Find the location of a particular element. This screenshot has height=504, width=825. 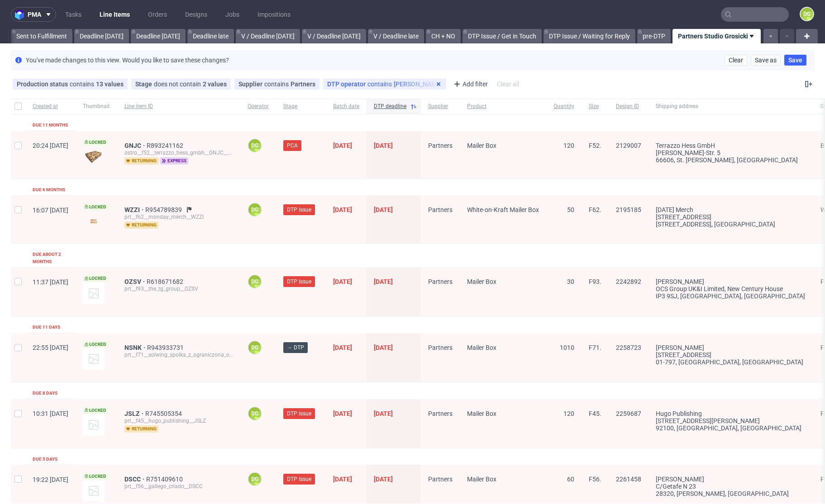

span: 2261458 is located at coordinates (629, 479).